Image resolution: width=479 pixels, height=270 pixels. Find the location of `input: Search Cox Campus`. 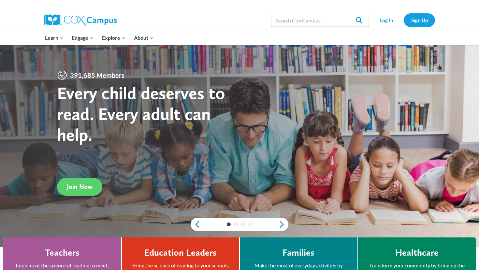

input: Search Cox Campus is located at coordinates (320, 20).